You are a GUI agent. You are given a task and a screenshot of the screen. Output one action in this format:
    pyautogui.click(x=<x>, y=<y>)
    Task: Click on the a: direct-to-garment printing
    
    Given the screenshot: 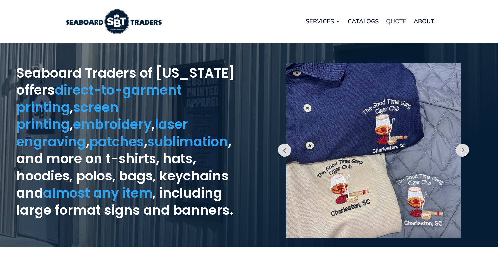 What is the action you would take?
    pyautogui.click(x=99, y=99)
    